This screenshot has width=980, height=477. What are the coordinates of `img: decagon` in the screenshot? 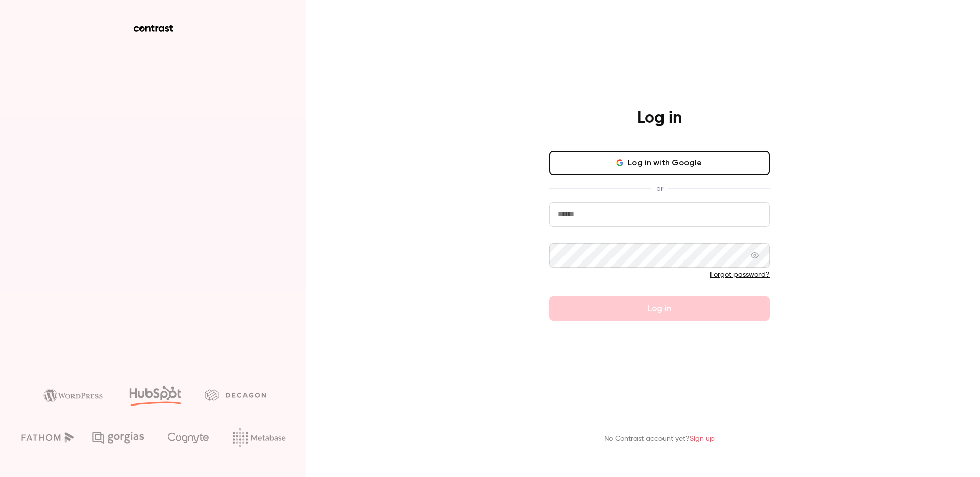 It's located at (236, 395).